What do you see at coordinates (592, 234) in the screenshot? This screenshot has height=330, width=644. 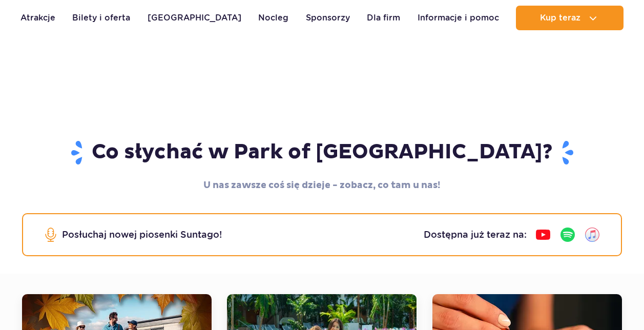 I see `img: iTunes` at bounding box center [592, 234].